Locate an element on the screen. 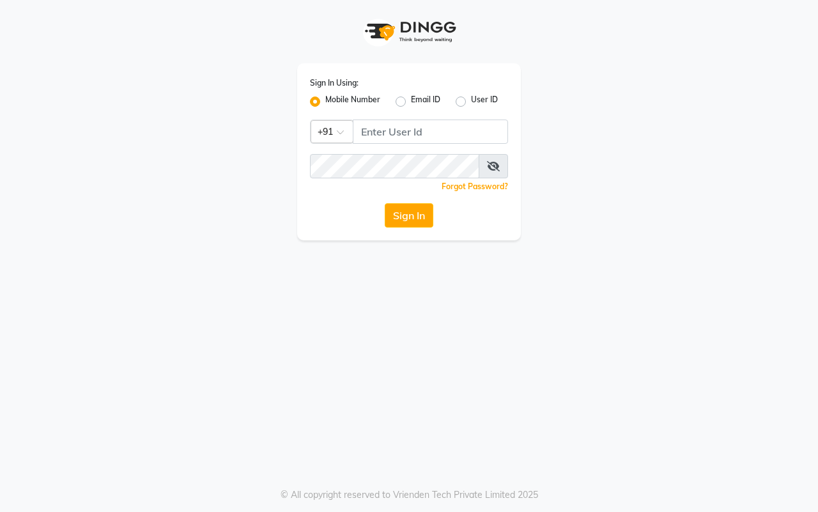 Image resolution: width=818 pixels, height=512 pixels. a: Forgot Password? is located at coordinates (475, 186).